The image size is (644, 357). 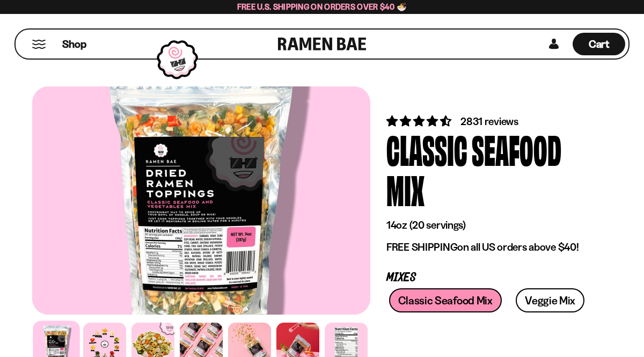 I want to click on p: Mixes, so click(x=492, y=277).